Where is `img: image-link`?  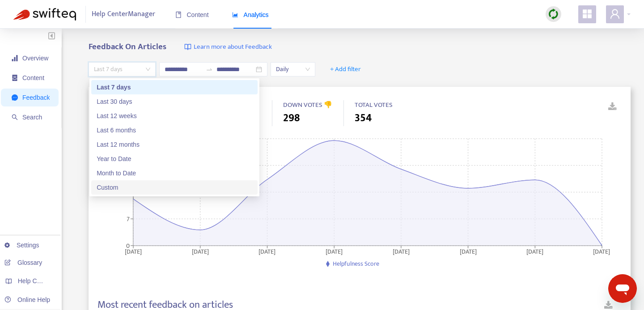
img: image-link is located at coordinates (188, 47).